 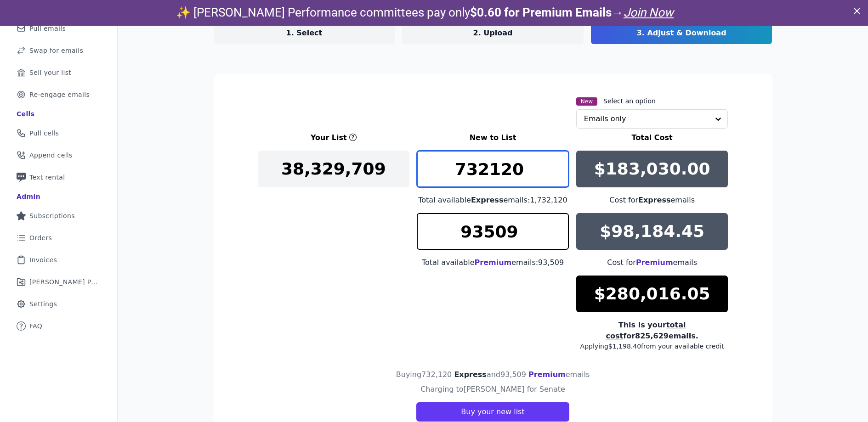 I want to click on div: Cells, so click(x=25, y=114).